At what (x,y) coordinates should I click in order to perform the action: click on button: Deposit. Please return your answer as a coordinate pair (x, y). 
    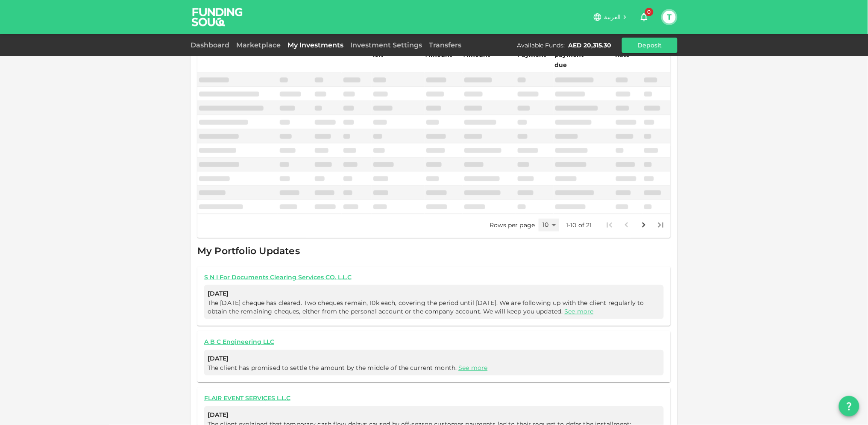
    Looking at the image, I should click on (650, 45).